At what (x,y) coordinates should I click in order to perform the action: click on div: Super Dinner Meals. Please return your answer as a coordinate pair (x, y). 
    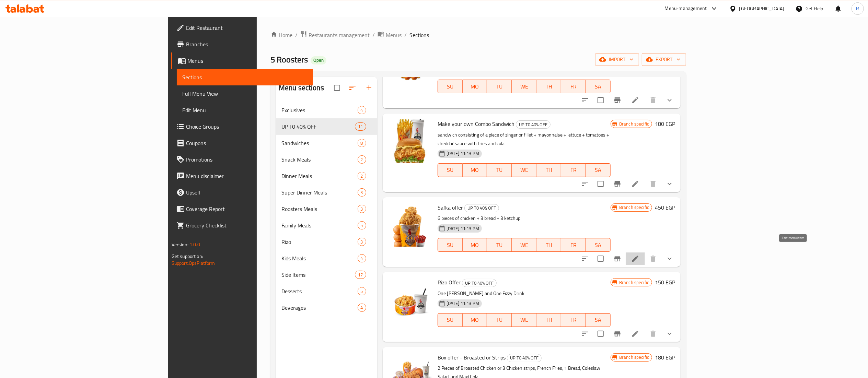
    Looking at the image, I should click on (320, 192).